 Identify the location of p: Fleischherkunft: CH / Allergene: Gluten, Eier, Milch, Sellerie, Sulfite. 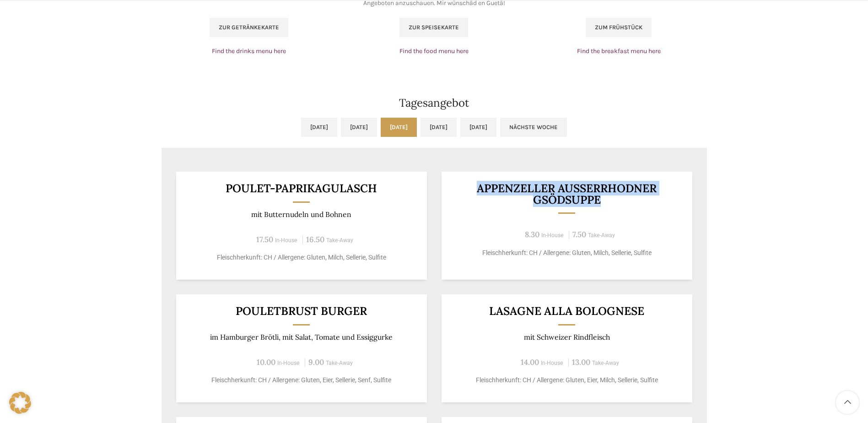
(566, 380).